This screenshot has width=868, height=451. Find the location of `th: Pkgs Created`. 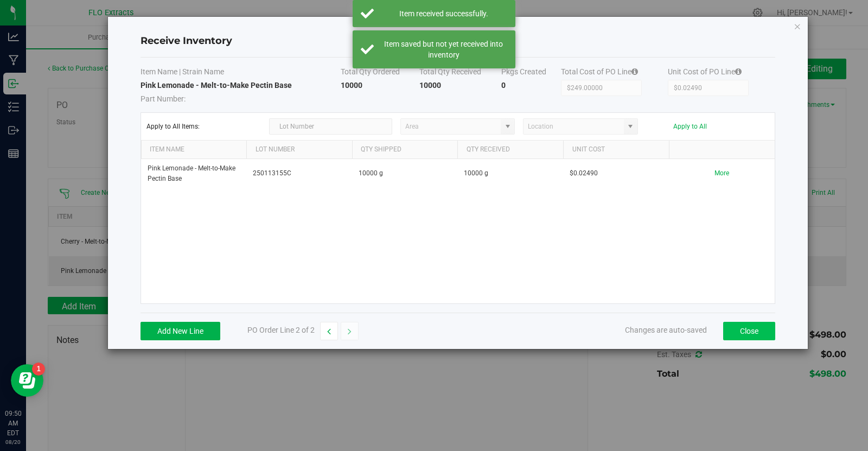

th: Pkgs Created is located at coordinates (531, 72).